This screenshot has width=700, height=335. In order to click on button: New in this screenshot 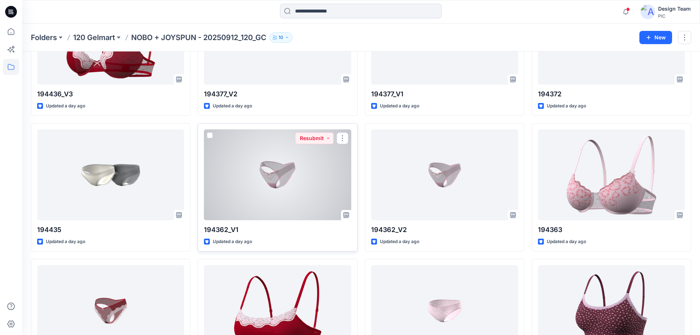, I will do `click(655, 37)`.